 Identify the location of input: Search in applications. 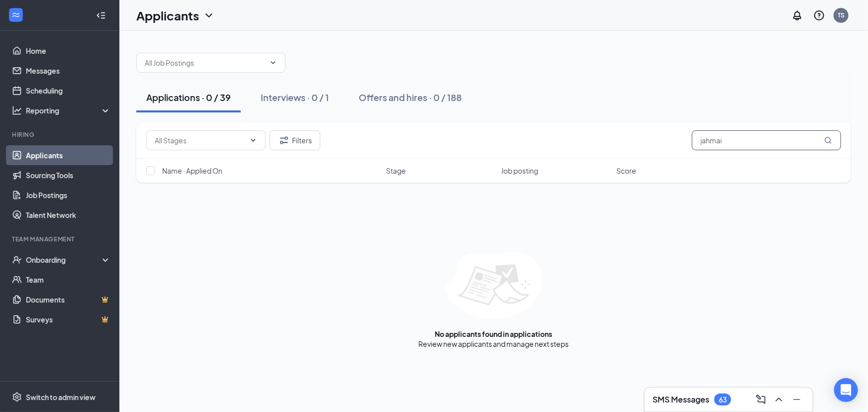
(767, 141).